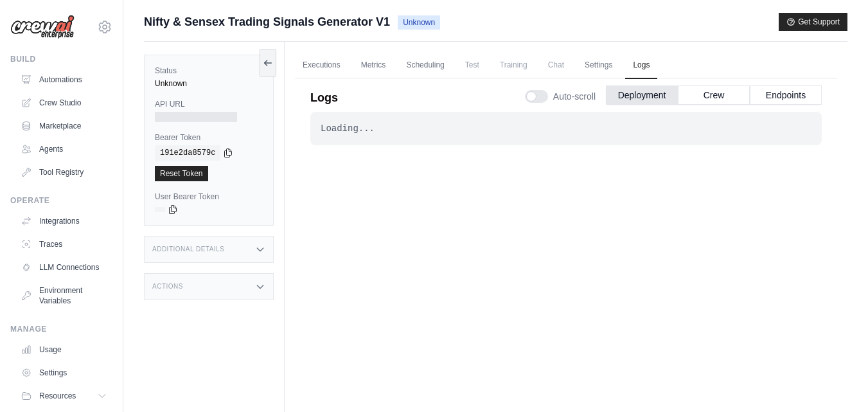  Describe the element at coordinates (64, 267) in the screenshot. I see `a: LLM Connections` at that location.